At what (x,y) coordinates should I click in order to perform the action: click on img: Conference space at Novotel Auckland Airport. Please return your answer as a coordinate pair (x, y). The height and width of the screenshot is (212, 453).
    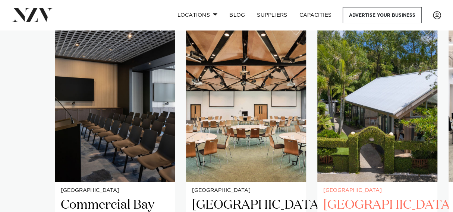
    Looking at the image, I should click on (246, 102).